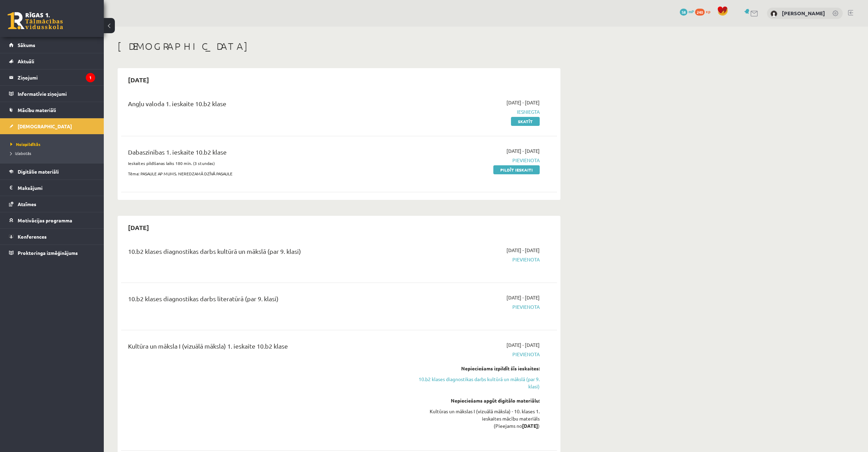 The height and width of the screenshot is (452, 868). What do you see at coordinates (684, 12) in the screenshot?
I see `span: 58` at bounding box center [684, 12].